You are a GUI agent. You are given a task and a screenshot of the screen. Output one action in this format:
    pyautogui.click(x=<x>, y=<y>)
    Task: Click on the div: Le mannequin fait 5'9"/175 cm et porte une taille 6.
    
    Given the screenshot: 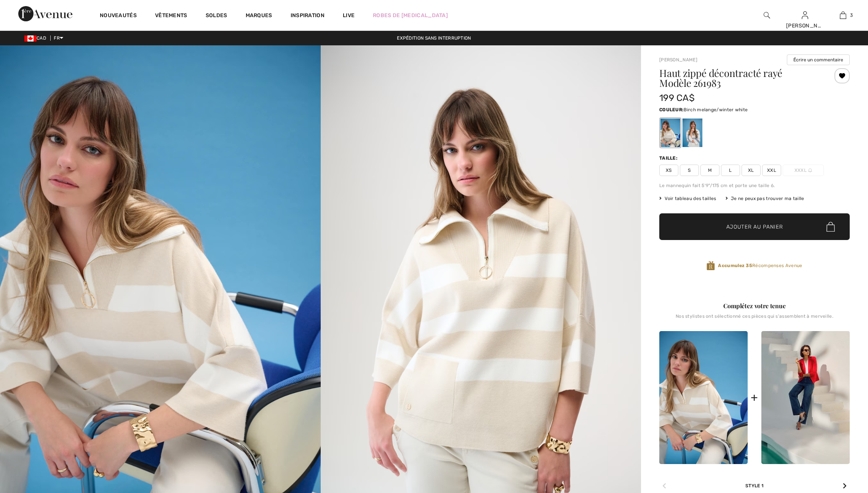 What is the action you would take?
    pyautogui.click(x=755, y=186)
    